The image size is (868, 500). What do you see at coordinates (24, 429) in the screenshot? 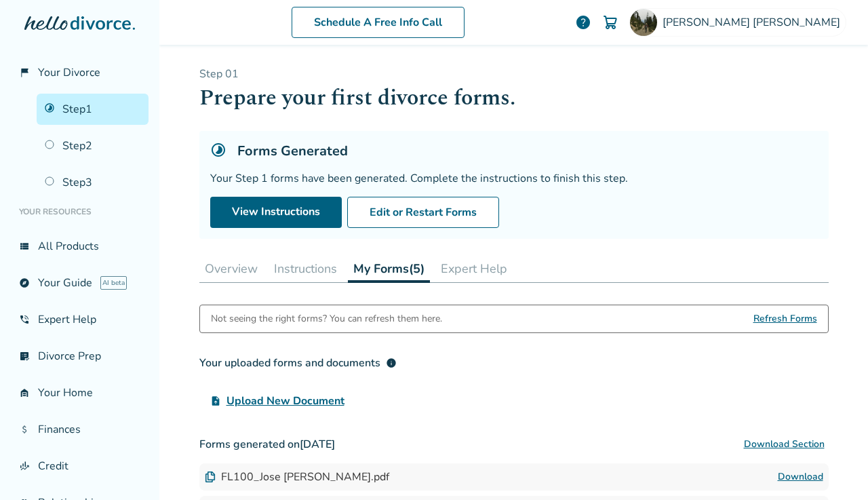
I see `span: attach_money` at bounding box center [24, 429].